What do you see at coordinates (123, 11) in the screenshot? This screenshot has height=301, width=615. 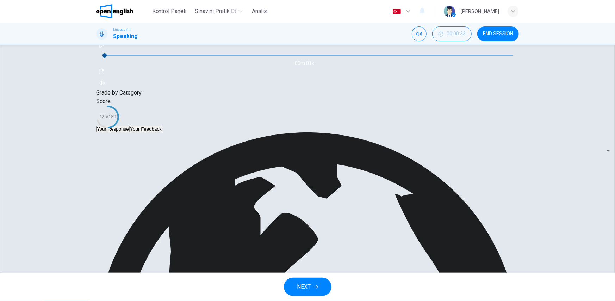 I see `a: OpenEnglish logo` at bounding box center [123, 11].